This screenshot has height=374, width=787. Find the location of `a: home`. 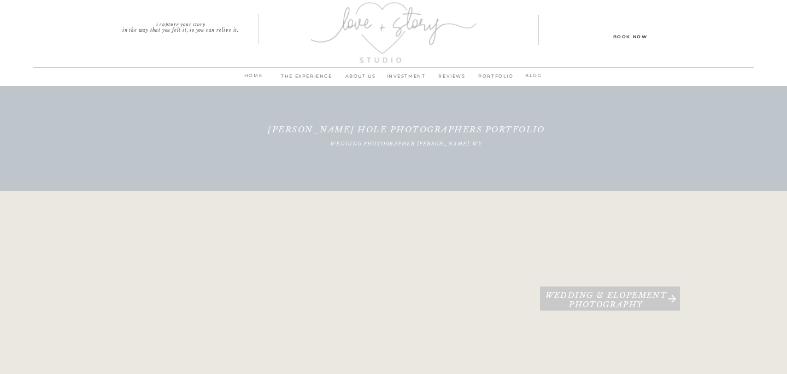

a: home is located at coordinates (253, 79).